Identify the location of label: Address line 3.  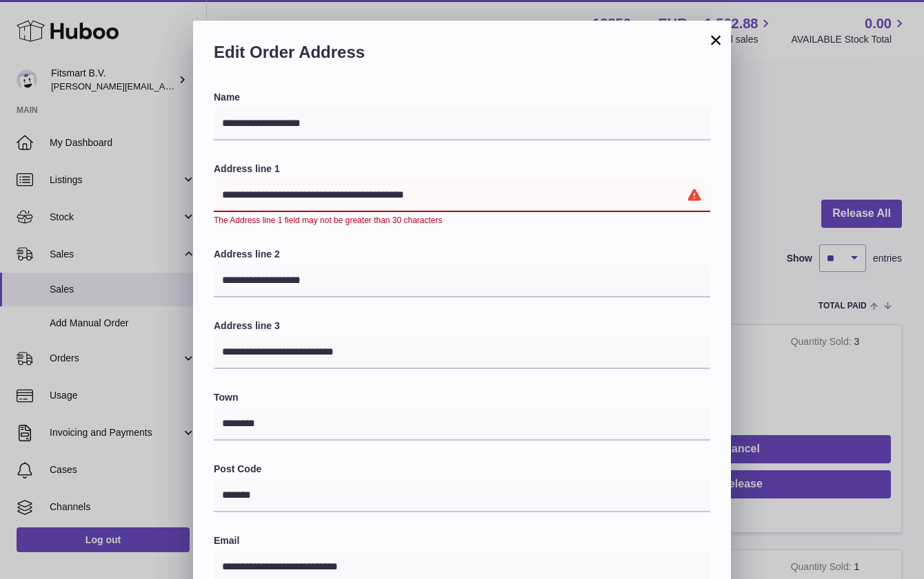
(462, 326).